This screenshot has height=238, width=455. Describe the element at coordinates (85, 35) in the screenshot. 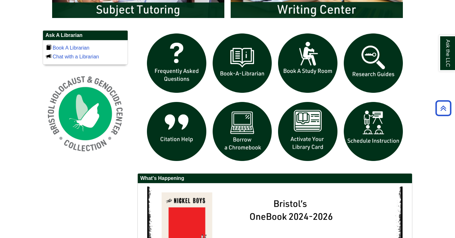

I see `h2: Ask A Librarian` at that location.